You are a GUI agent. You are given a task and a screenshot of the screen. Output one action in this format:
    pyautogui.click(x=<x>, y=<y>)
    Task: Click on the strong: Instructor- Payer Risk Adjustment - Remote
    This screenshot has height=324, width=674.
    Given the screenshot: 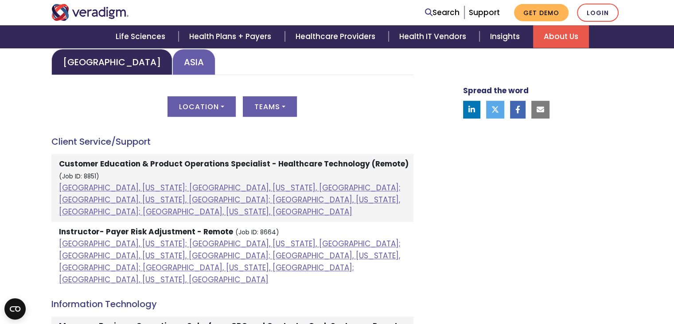 What is the action you would take?
    pyautogui.click(x=146, y=231)
    